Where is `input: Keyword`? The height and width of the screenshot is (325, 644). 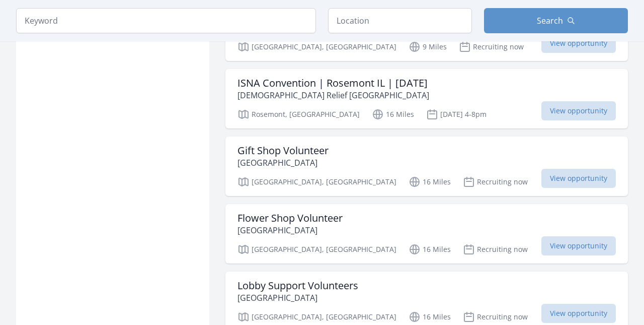
input: Keyword is located at coordinates (166, 21).